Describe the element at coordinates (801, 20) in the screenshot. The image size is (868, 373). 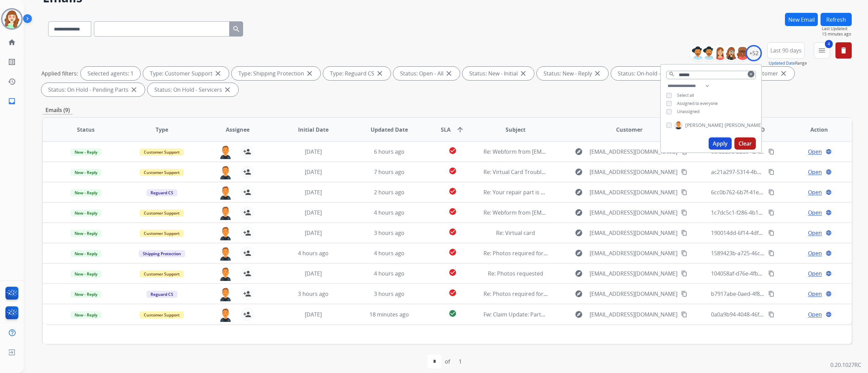
I see `button: New Email` at that location.